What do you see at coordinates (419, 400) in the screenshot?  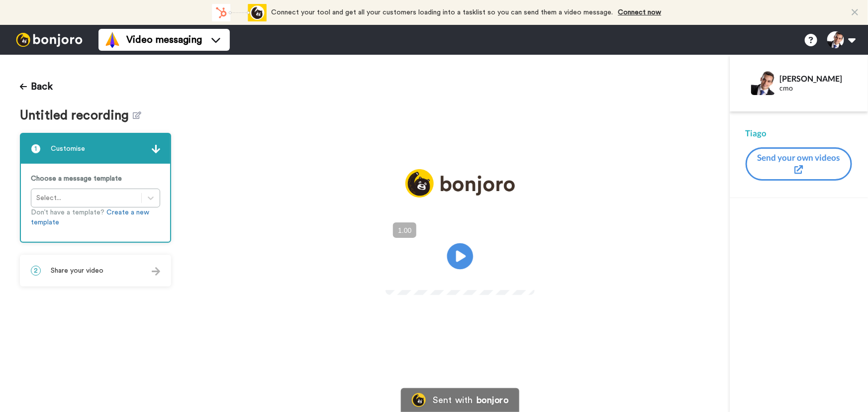 I see `img: Bonjoro Logo` at bounding box center [419, 400].